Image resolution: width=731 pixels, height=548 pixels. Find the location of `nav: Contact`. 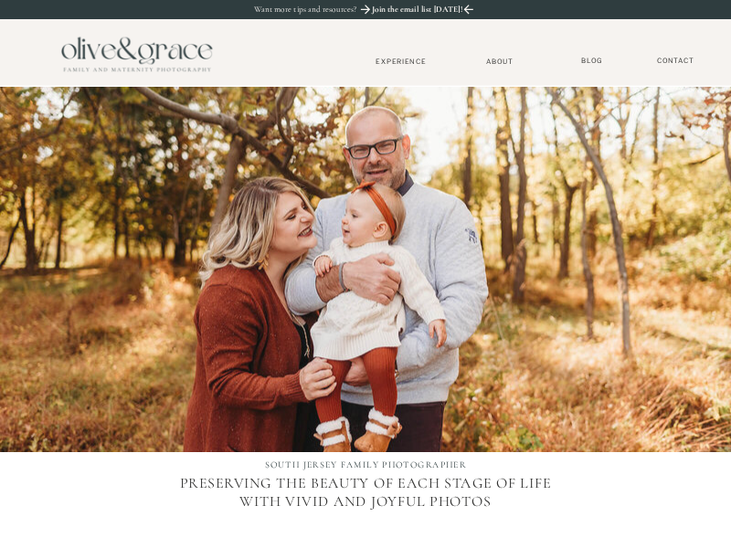

nav: Contact is located at coordinates (675, 60).